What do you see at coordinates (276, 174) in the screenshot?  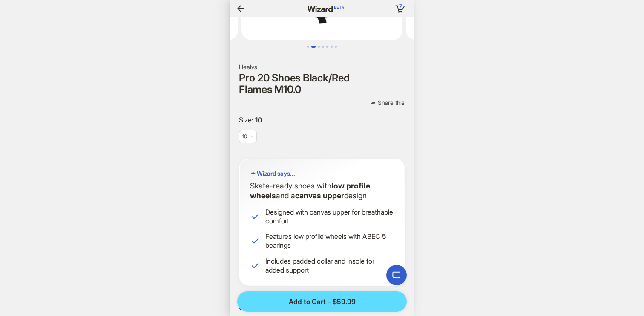 I see `span: Wizard says...` at bounding box center [276, 174].